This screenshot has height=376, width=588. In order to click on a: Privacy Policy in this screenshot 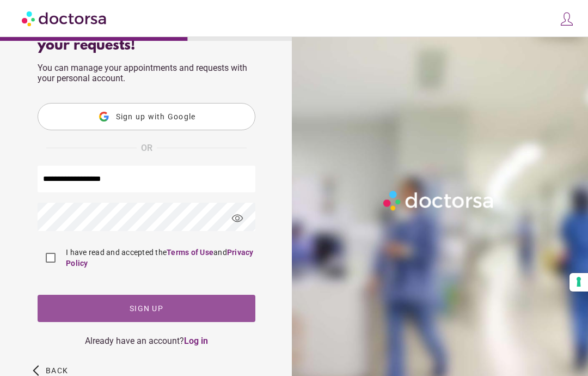, I will do `click(160, 258)`.